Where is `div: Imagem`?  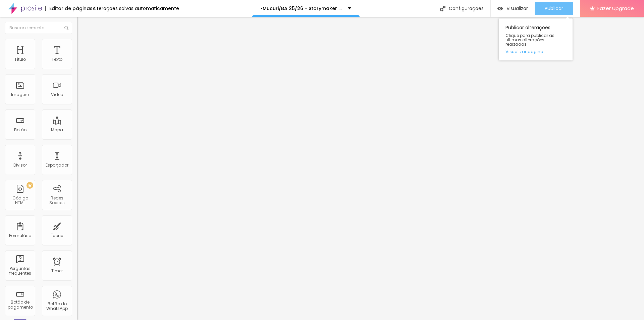
div: Imagem is located at coordinates (20, 95).